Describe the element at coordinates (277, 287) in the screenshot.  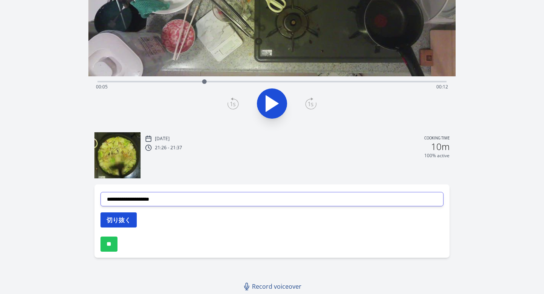
I see `span: Record voiceover` at that location.